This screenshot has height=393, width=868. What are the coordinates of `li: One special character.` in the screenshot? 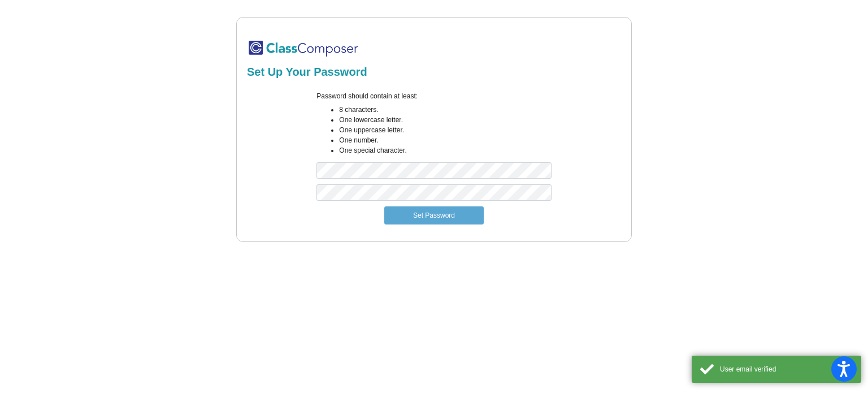 It's located at (445, 151).